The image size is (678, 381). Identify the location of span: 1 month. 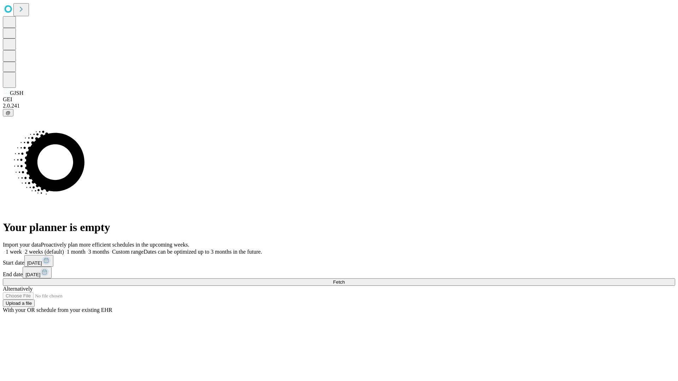
(76, 252).